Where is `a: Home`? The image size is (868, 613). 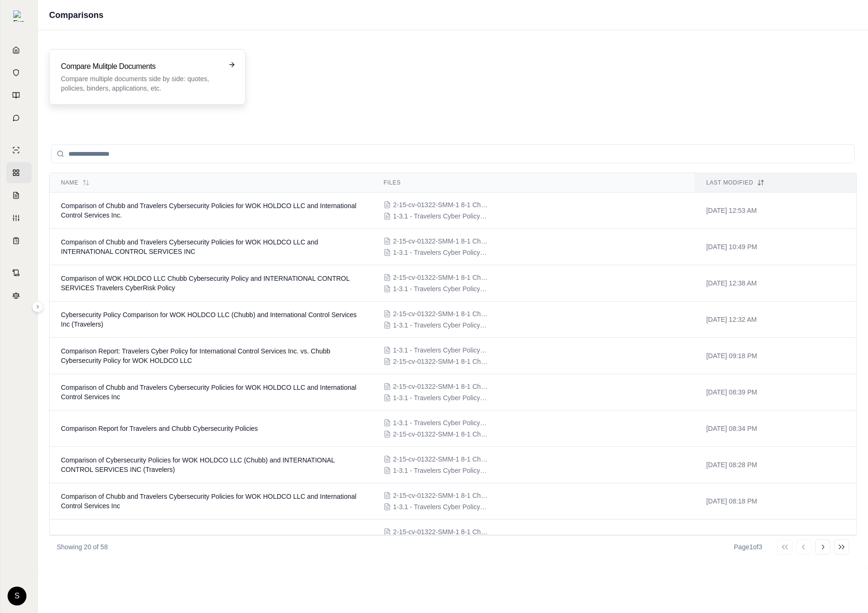 a: Home is located at coordinates (19, 50).